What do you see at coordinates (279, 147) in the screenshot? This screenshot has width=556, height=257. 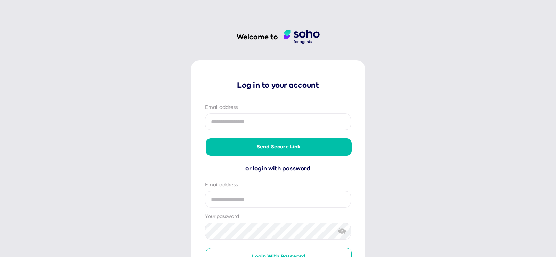 I see `button: Send secure link` at bounding box center [279, 147].